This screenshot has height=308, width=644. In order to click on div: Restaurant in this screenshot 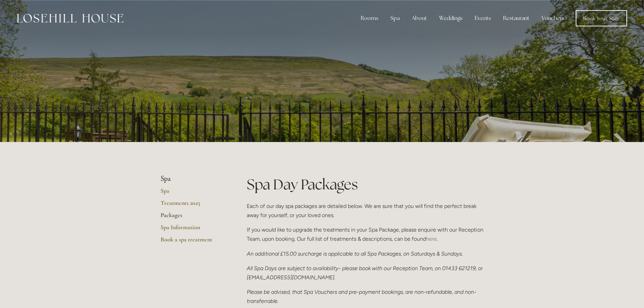, I will do `click(516, 18)`.